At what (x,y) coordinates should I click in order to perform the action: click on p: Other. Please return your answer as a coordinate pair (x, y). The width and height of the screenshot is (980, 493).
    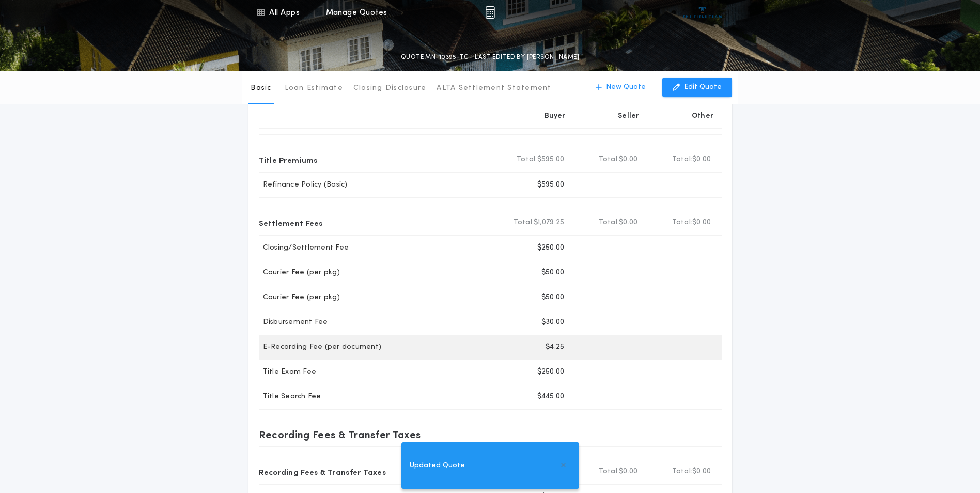
    Looking at the image, I should click on (702, 116).